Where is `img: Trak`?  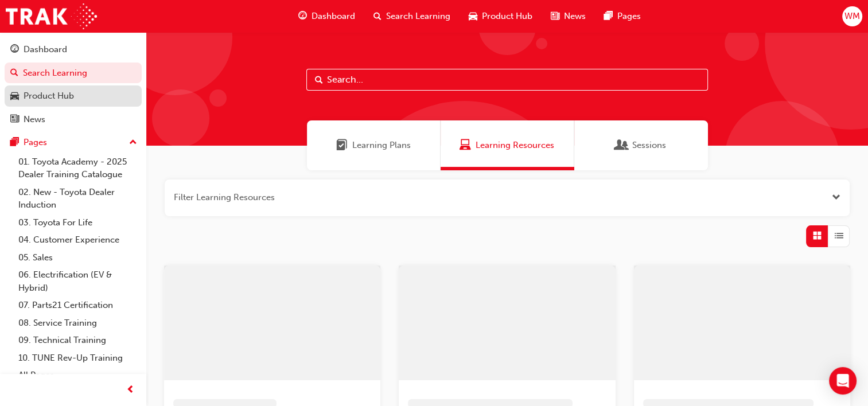
img: Trak is located at coordinates (51, 16).